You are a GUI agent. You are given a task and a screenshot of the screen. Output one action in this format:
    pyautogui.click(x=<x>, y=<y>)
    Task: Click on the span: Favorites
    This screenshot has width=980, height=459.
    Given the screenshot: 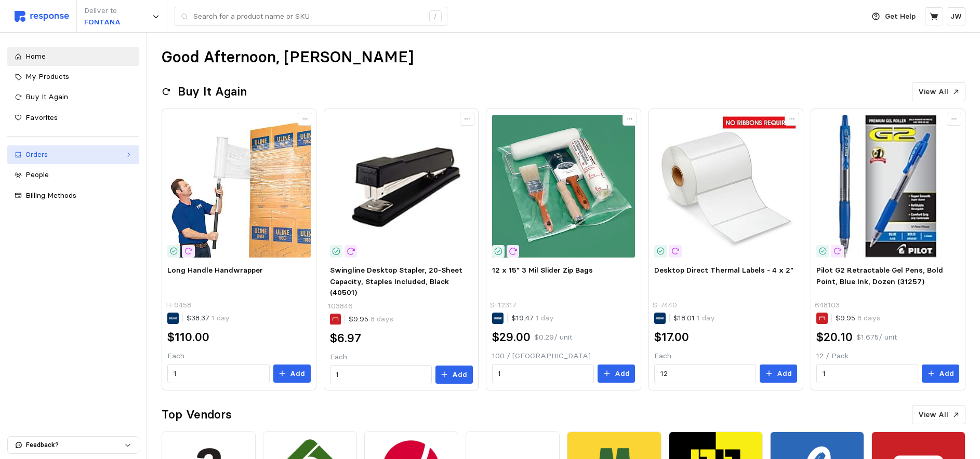 What is the action you would take?
    pyautogui.click(x=42, y=118)
    